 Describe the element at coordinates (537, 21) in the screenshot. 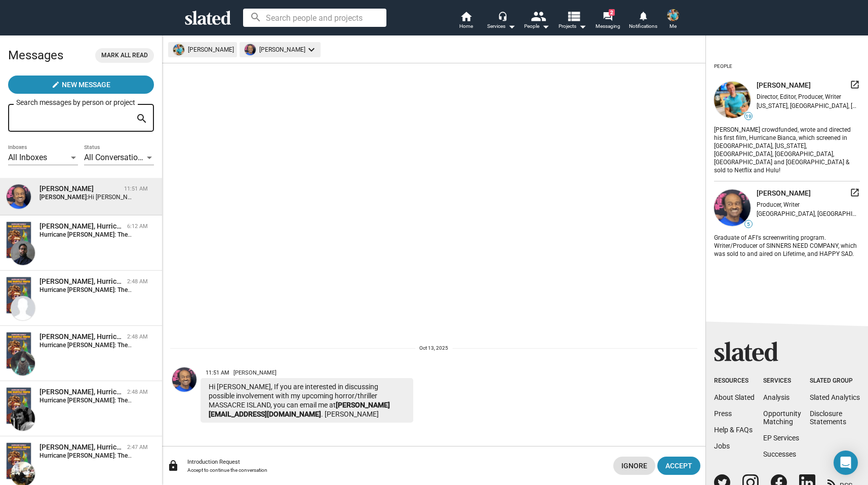

I see `button: People` at that location.